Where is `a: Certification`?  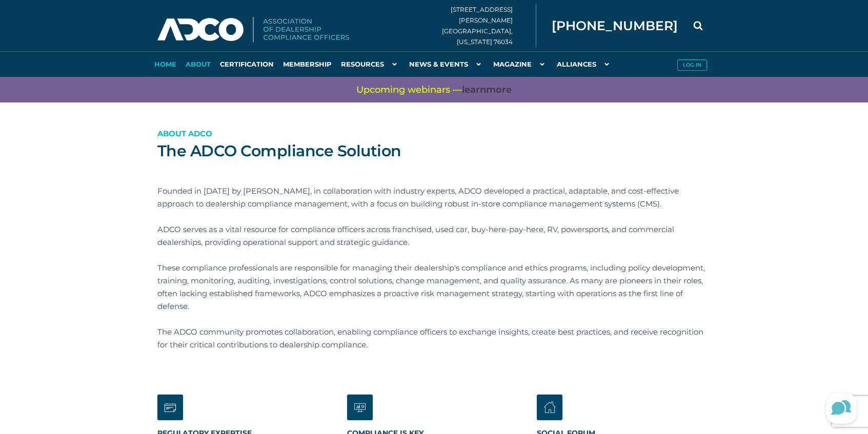 a: Certification is located at coordinates (247, 64).